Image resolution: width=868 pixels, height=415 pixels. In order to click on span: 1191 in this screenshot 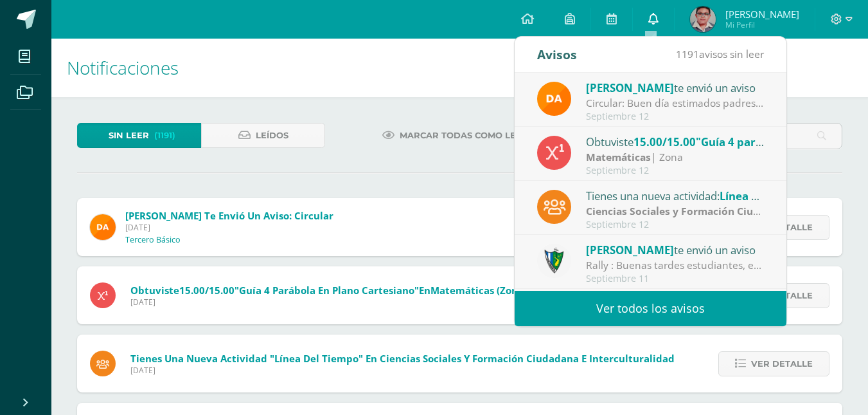, I will do `click(687, 54)`.